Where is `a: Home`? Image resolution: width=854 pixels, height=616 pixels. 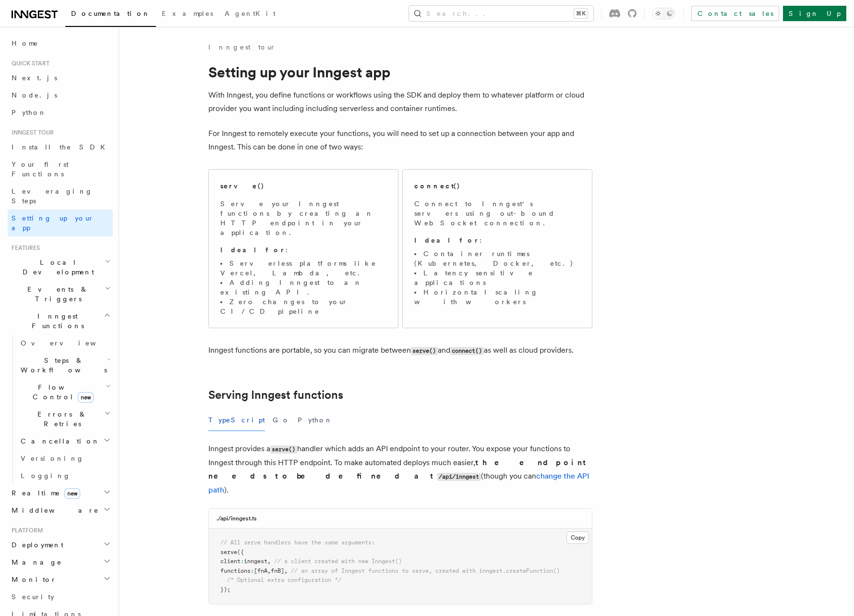 a: Home is located at coordinates (61, 44).